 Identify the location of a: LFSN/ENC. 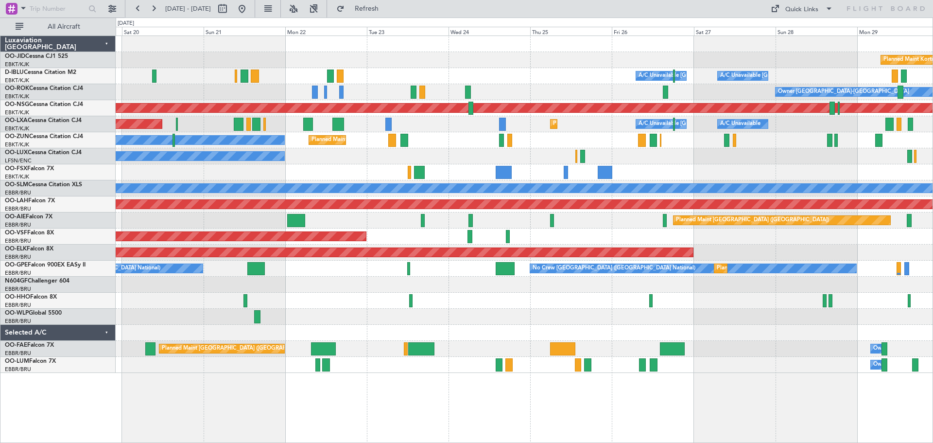
(18, 160).